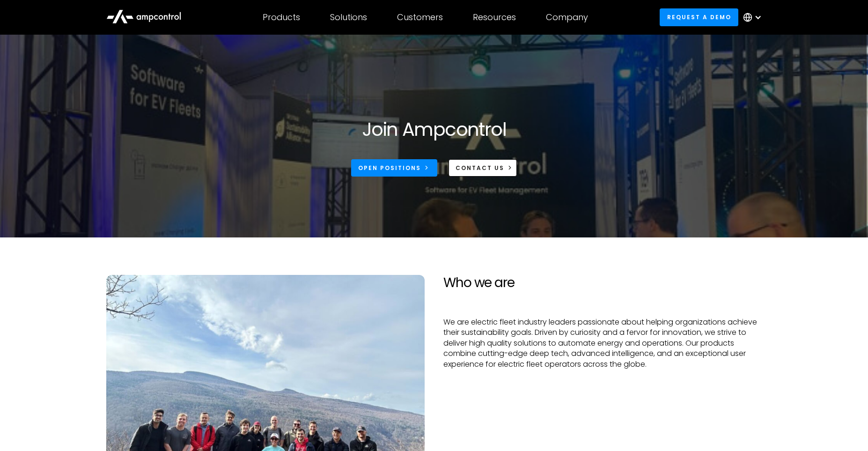  What do you see at coordinates (480, 168) in the screenshot?
I see `div: CONTACT US` at bounding box center [480, 168].